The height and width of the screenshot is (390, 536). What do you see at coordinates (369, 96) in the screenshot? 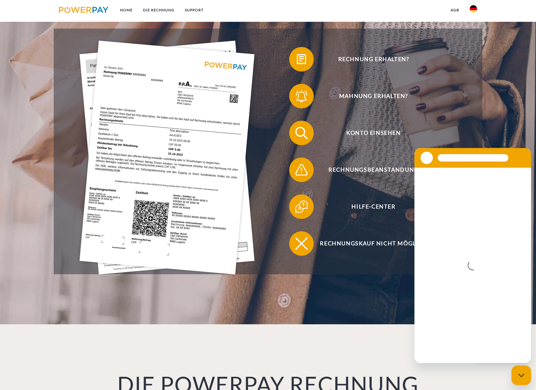
I see `button: Mahnung erhalten?` at bounding box center [369, 96].